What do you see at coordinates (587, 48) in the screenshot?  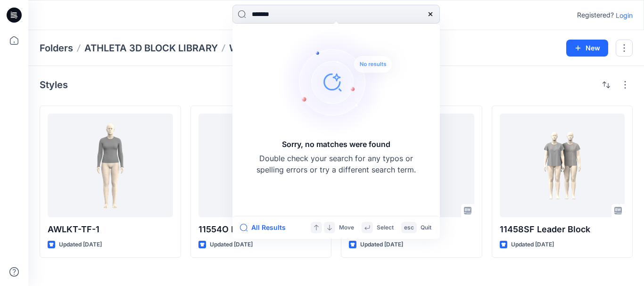 I see `button: New` at bounding box center [587, 48].